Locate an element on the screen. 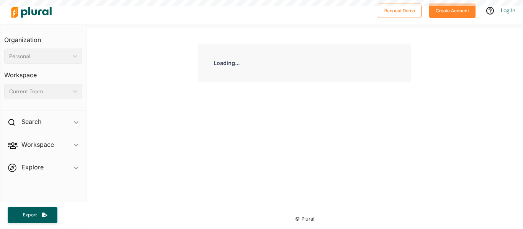 Image resolution: width=523 pixels, height=229 pixels. h2: Search is located at coordinates (31, 122).